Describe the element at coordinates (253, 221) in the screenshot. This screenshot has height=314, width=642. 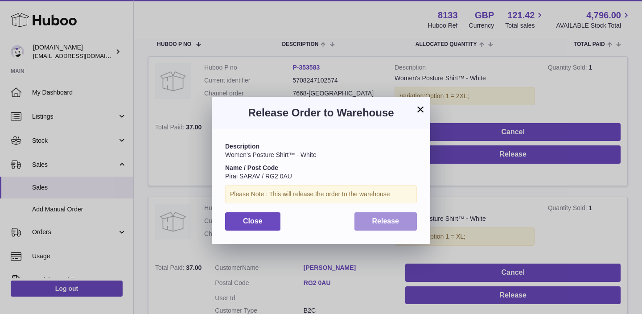
I see `button: Close` at that location.